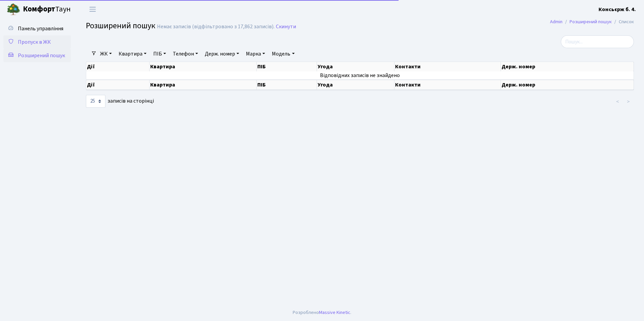  I want to click on a: Держ. номер, so click(222, 54).